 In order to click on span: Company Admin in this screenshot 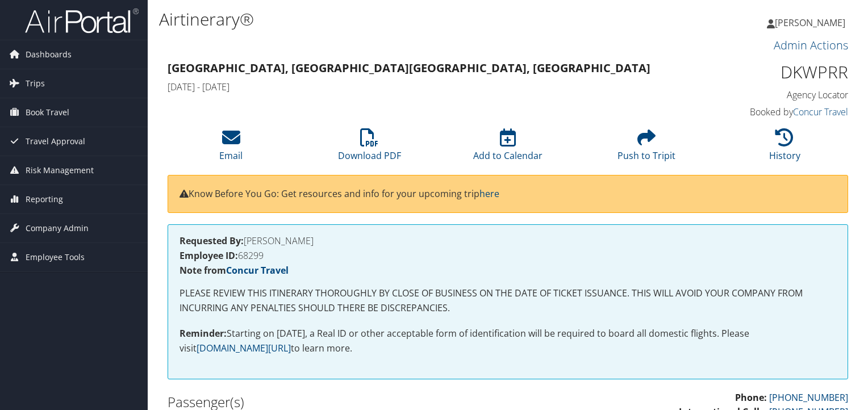, I will do `click(57, 228)`.